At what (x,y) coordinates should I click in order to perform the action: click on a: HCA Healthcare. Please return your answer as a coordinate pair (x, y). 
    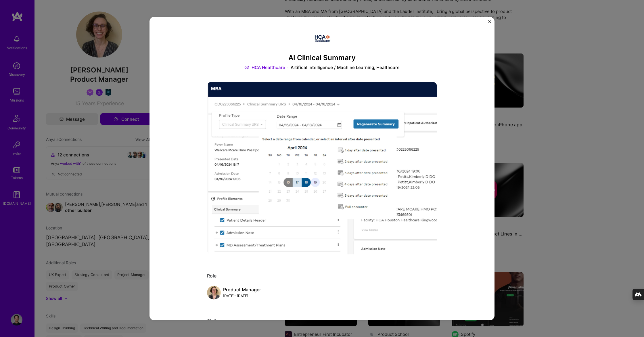
    Looking at the image, I should click on (265, 67).